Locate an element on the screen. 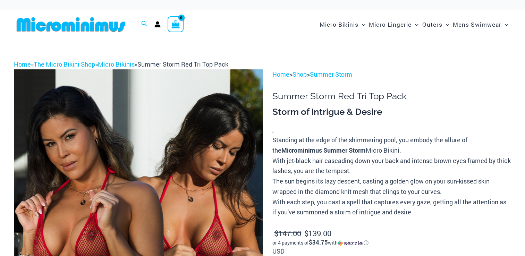  a: Micro BikinisMenu ToggleMenu Toggle is located at coordinates (343, 24).